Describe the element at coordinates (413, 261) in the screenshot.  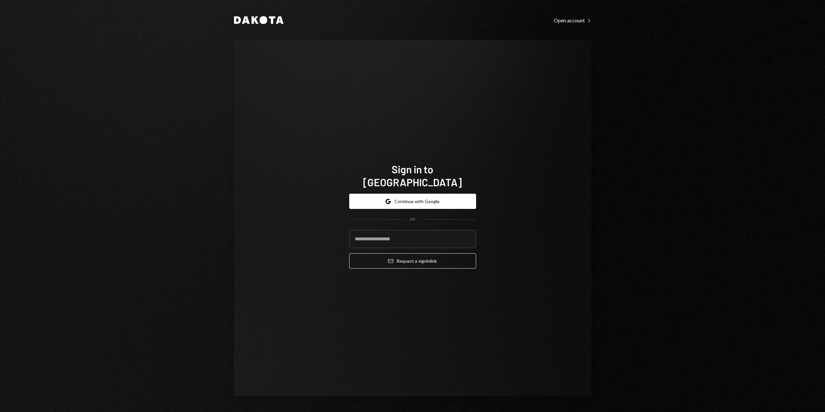
I see `button: Request a signinlink` at that location.